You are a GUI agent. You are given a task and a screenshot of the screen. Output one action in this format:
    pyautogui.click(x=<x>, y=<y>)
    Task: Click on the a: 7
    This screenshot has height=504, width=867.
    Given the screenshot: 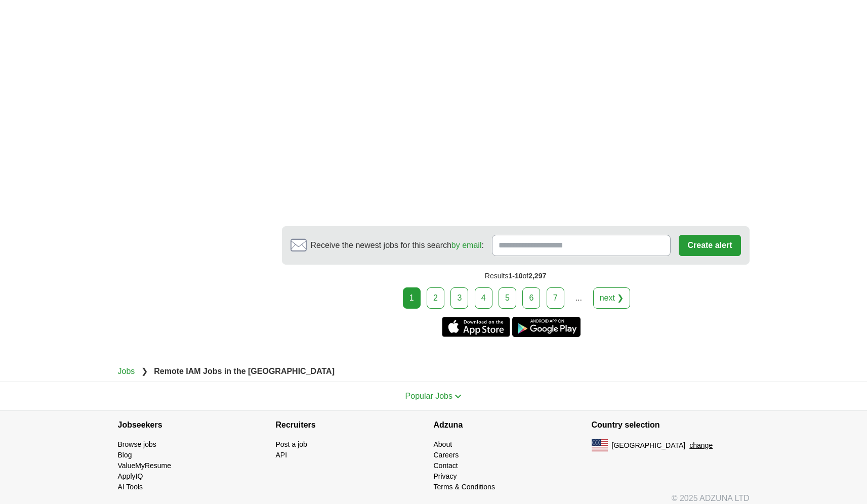 What is the action you would take?
    pyautogui.click(x=555, y=298)
    